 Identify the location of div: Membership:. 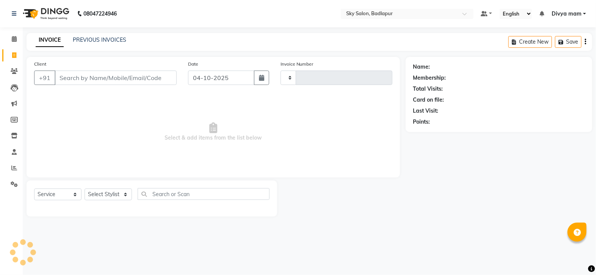
(430, 78).